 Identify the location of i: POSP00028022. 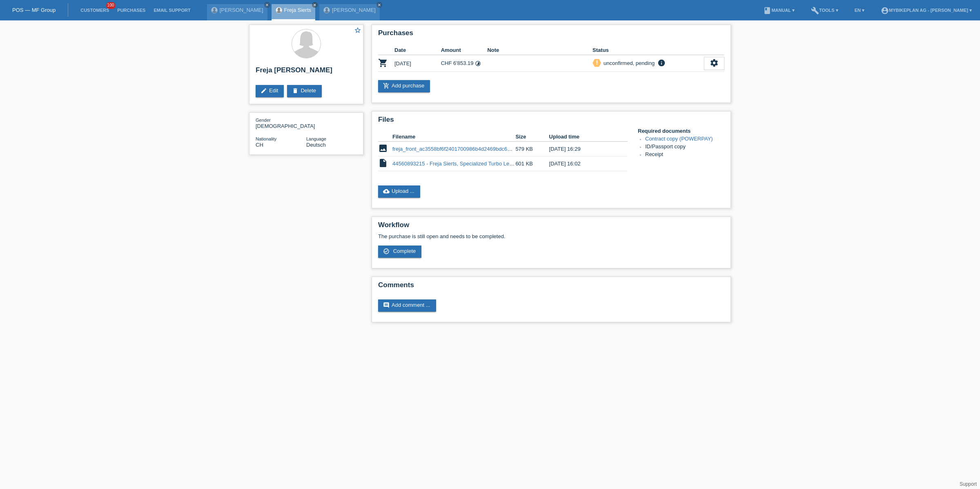
(383, 63).